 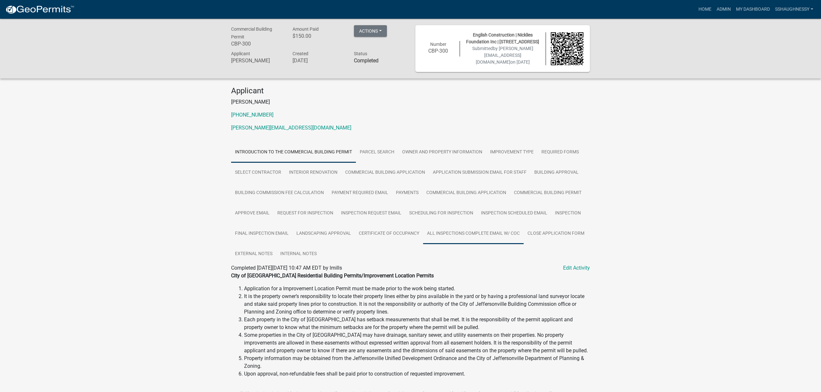 I want to click on li: It is the property owner’s responsibility to locate their property lines either by pins available..., so click(x=417, y=304).